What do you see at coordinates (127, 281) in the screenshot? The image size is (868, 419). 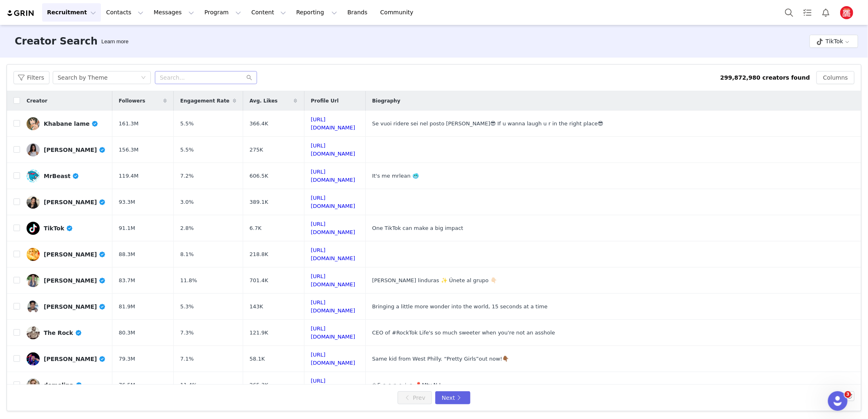 I see `span: 83.7M` at bounding box center [127, 281].